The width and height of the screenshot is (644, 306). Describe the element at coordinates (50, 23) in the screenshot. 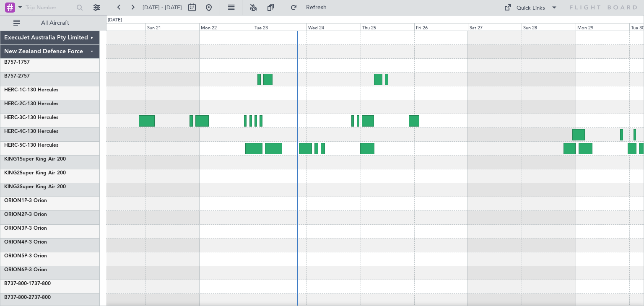

I see `button: All Aircraft` at that location.